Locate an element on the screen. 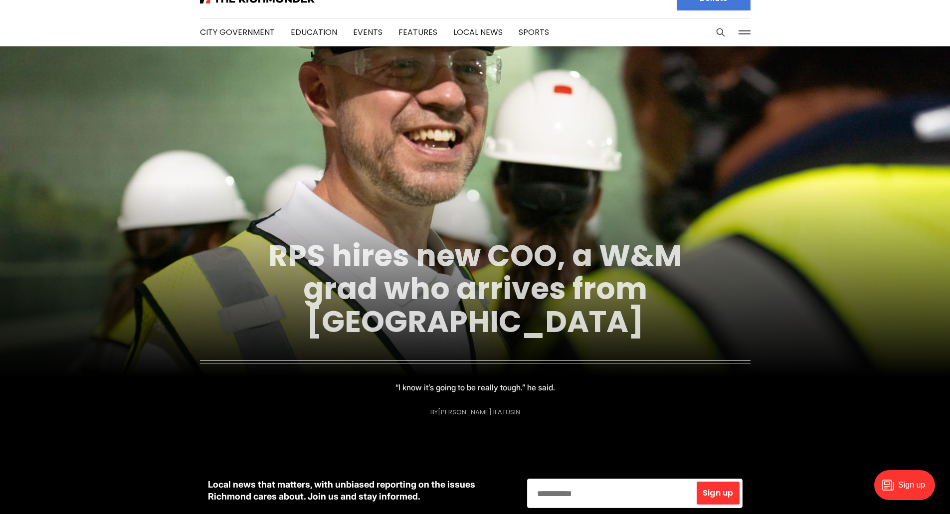  button: Sign up is located at coordinates (717, 493).